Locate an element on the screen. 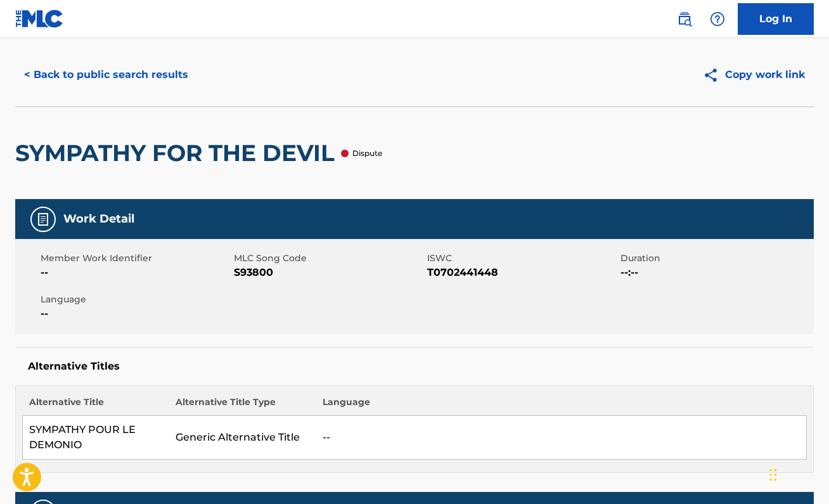 The image size is (829, 504). div: Help is located at coordinates (718, 19).